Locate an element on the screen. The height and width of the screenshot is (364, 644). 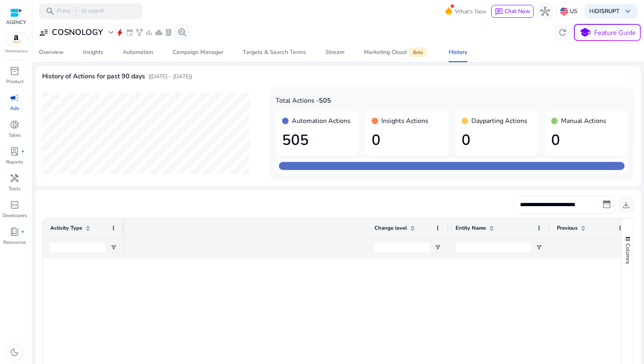
span: cloud is located at coordinates (159, 33).